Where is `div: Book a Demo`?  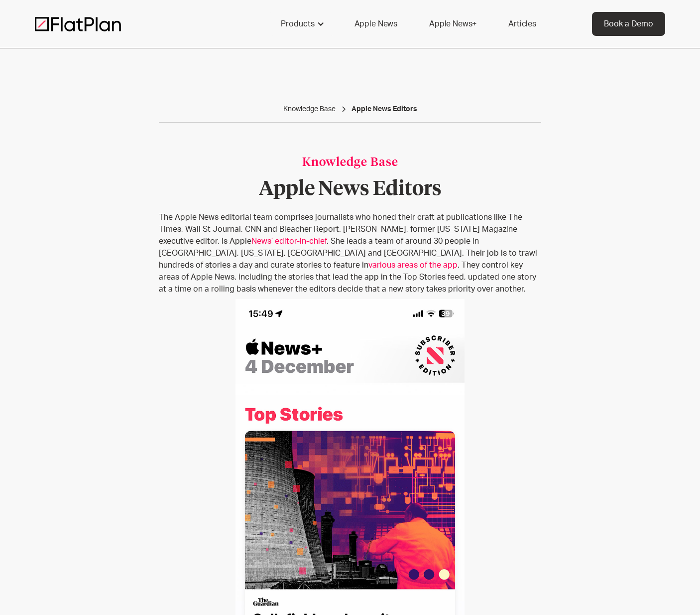
div: Book a Demo is located at coordinates (629, 24).